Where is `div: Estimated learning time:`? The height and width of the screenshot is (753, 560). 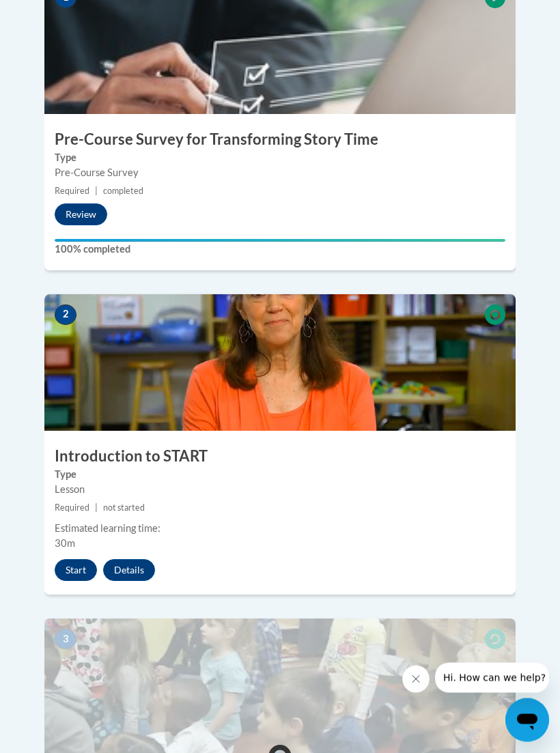
div: Estimated learning time: is located at coordinates (280, 529).